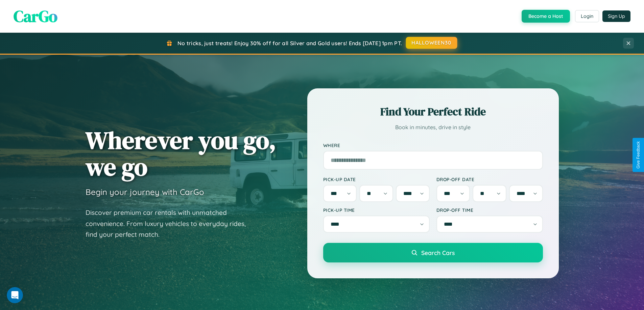  I want to click on p: Book in minutes, drive in style, so click(433, 128).